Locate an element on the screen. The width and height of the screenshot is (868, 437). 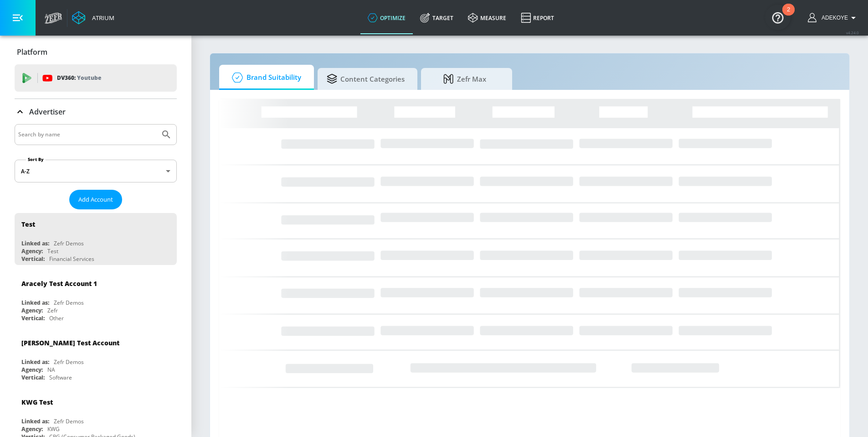
a: measure is located at coordinates (487, 17).